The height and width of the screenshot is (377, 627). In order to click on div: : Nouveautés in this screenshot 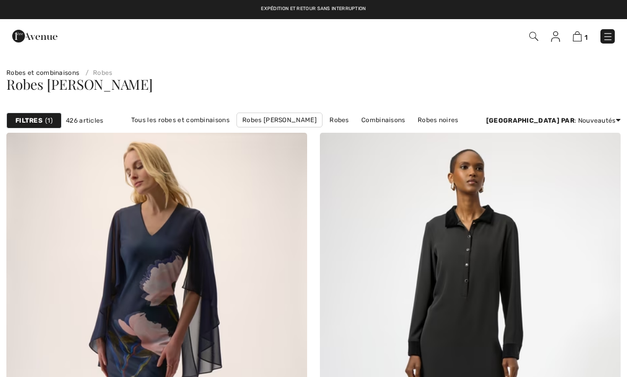, I will do `click(553, 121)`.